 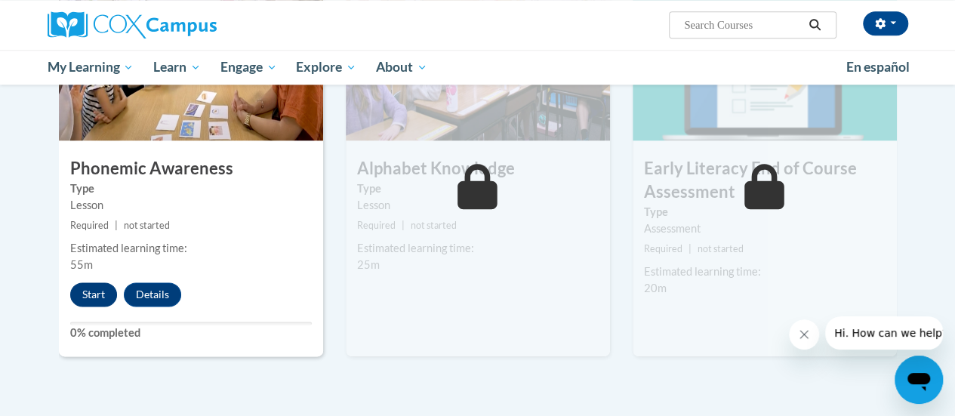 I want to click on button: Account Settings, so click(x=886, y=23).